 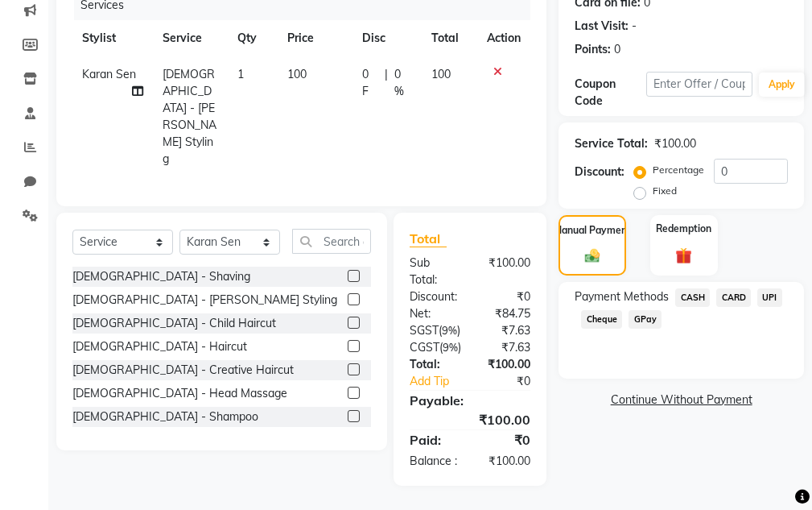 I want to click on div: ₹84.75, so click(x=506, y=313).